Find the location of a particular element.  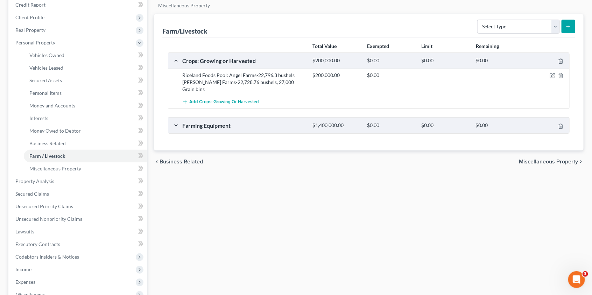

a: Business Related is located at coordinates (85, 143).